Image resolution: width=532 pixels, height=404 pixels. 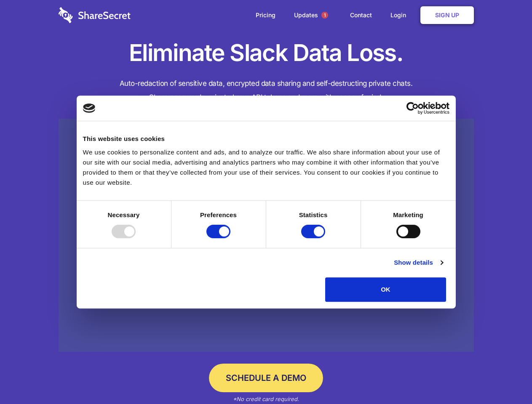 I want to click on a: Pricing, so click(x=266, y=15).